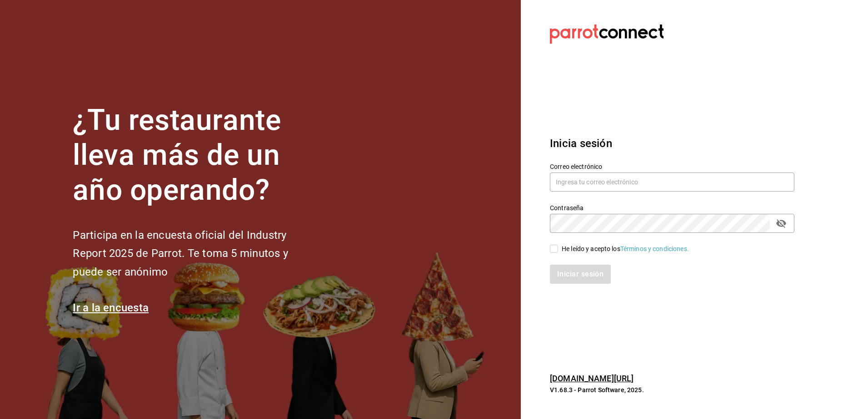 This screenshot has width=868, height=419. Describe the element at coordinates (673, 183) in the screenshot. I see `input: Ingresa tu correo electrónico` at that location.